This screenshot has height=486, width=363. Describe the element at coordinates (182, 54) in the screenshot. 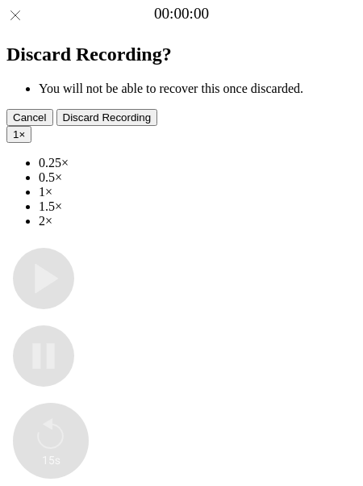

I see `h2: Discard Recording?` at that location.